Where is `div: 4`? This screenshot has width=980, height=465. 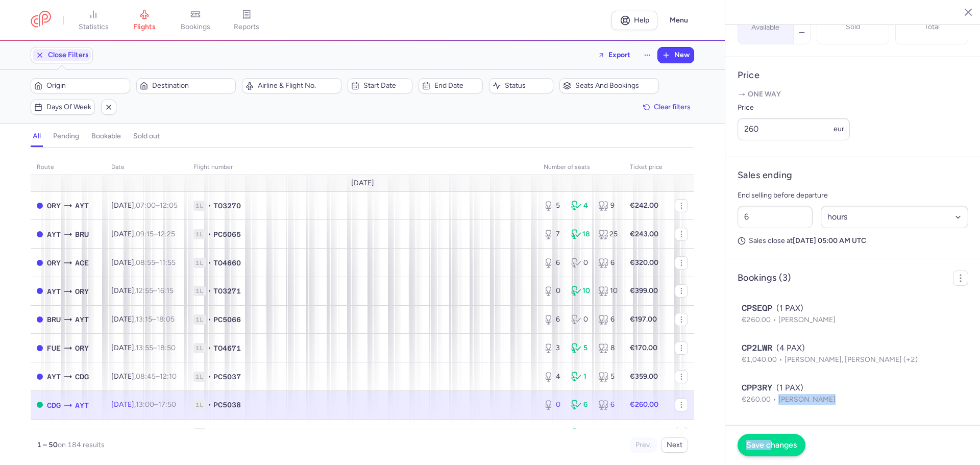
div: 4 is located at coordinates (581, 206).